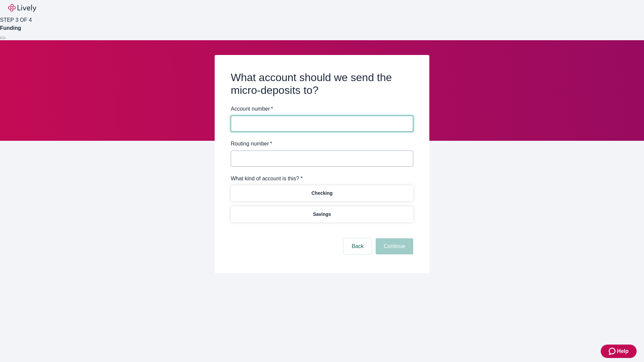 The image size is (644, 362). Describe the element at coordinates (266, 178) in the screenshot. I see `label: What kind of account is this? *` at that location.